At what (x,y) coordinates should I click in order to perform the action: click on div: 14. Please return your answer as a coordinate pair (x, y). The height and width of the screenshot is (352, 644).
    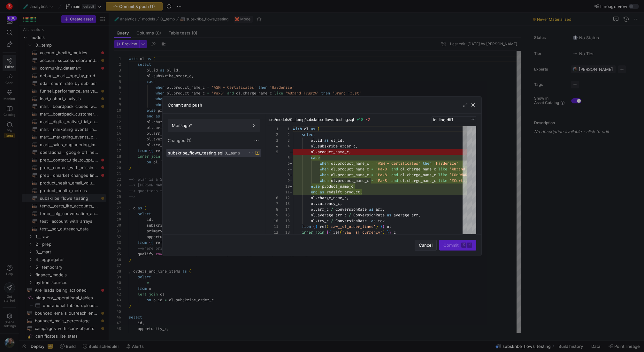
    Looking at the image, I should click on (284, 209).